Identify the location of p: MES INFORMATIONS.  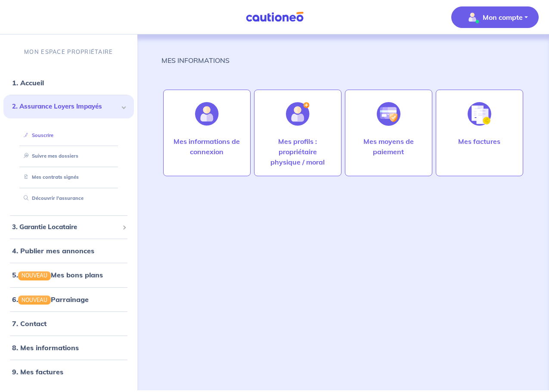
(195, 60).